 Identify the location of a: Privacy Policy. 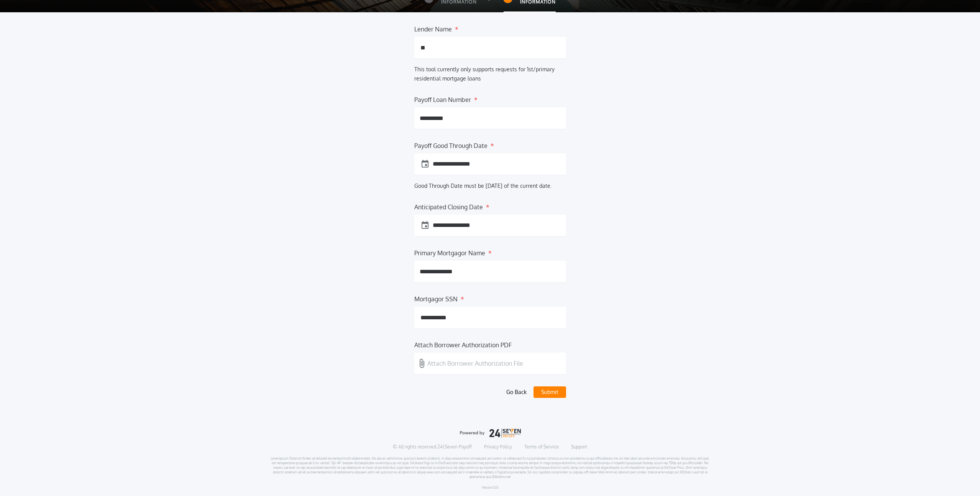
(498, 447).